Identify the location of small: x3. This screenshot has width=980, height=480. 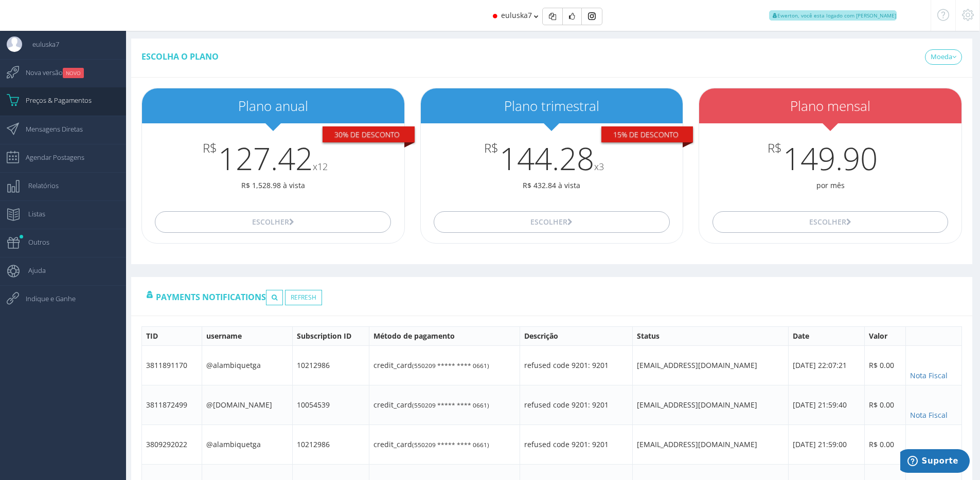
(599, 167).